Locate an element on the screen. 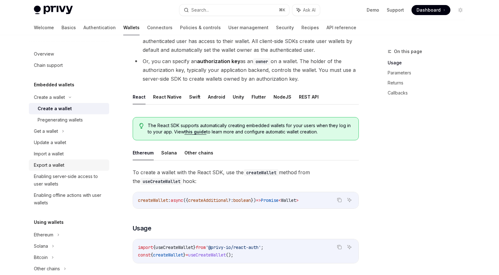 The width and height of the screenshot is (499, 275). span: createAdditional is located at coordinates (208, 200).